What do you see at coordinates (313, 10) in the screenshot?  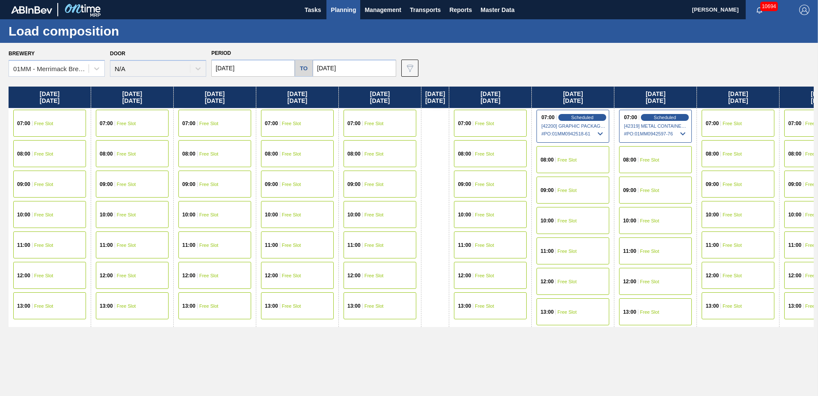 I see `span: Tasks` at bounding box center [313, 10].